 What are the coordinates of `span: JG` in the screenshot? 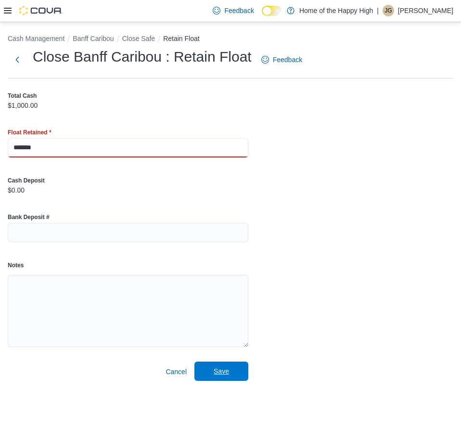 It's located at (388, 11).